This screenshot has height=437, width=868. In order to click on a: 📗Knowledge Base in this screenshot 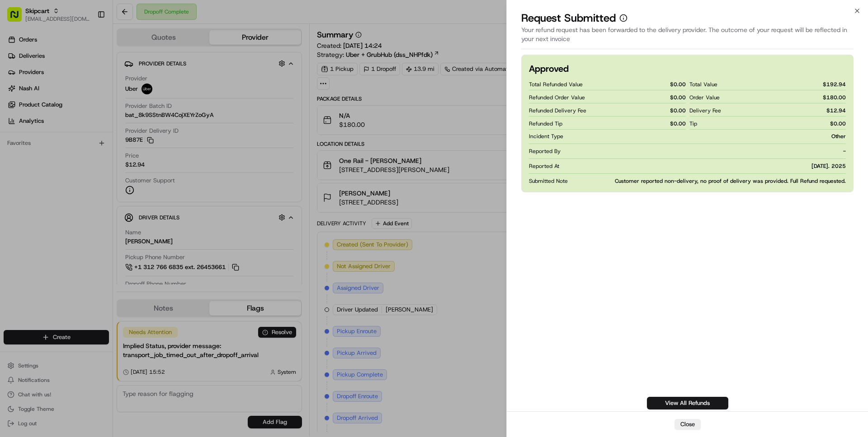, I will do `click(39, 135)`.